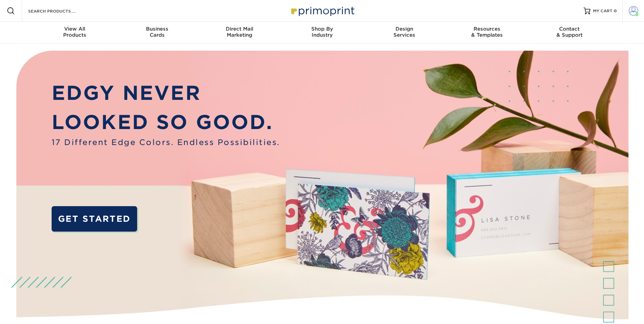  Describe the element at coordinates (74, 32) in the screenshot. I see `a: View AllProducts` at that location.